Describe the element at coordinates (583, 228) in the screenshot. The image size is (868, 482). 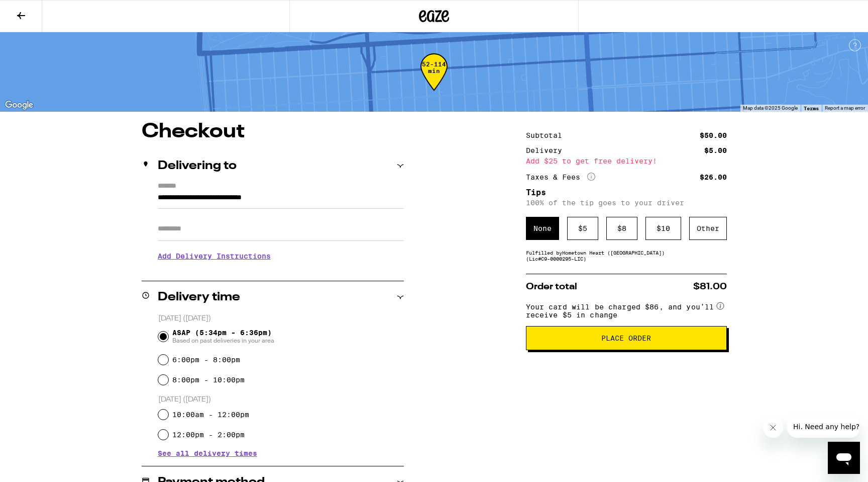
I see `div: $ 5` at that location.